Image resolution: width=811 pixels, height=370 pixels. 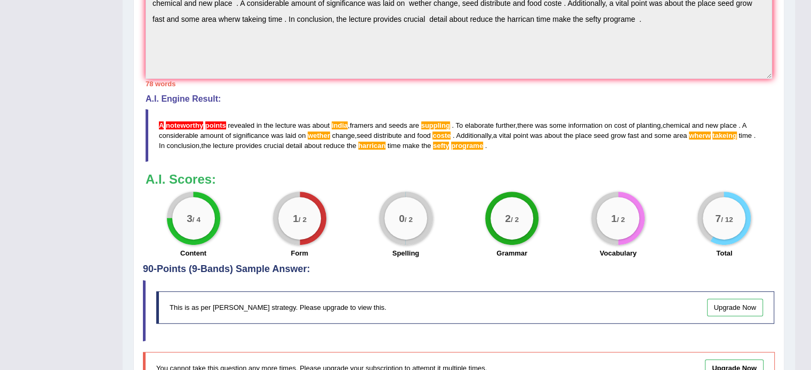 What do you see at coordinates (474, 135) in the screenshot?
I see `span: Additionally` at bounding box center [474, 135].